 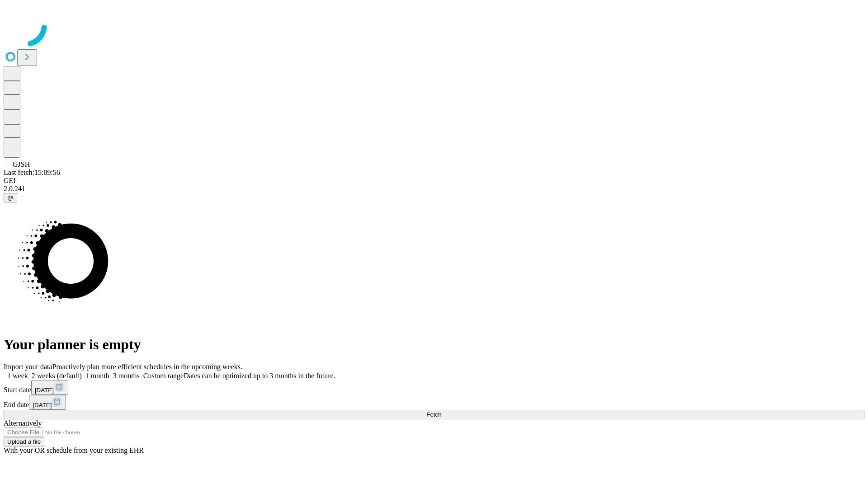 What do you see at coordinates (28, 366) in the screenshot?
I see `span: Import your data` at bounding box center [28, 366].